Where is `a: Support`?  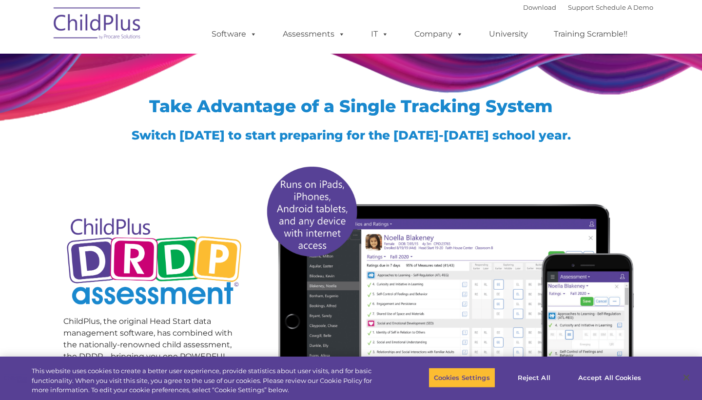
a: Support is located at coordinates (581, 7).